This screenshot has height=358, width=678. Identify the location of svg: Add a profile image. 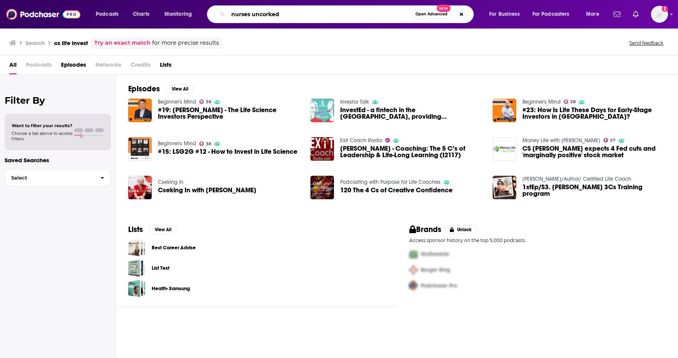
(664, 9).